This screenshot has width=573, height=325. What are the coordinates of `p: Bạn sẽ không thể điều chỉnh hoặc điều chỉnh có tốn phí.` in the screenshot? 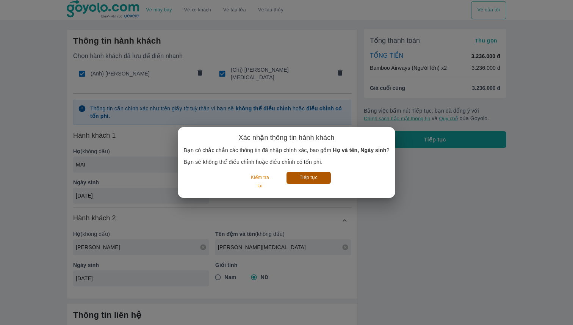 It's located at (286, 162).